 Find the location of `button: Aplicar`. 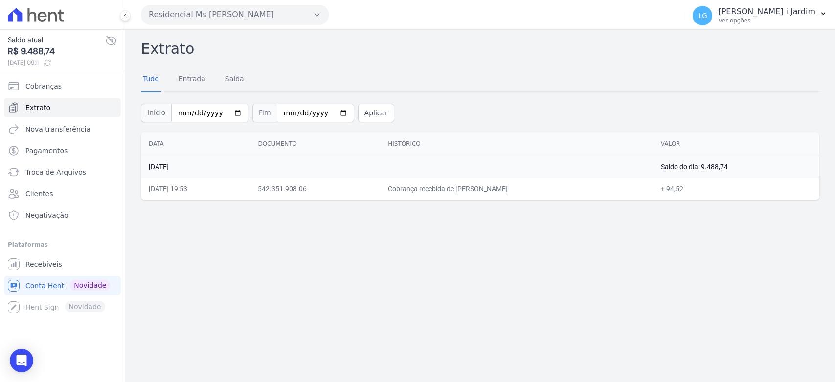

button: Aplicar is located at coordinates (376, 113).